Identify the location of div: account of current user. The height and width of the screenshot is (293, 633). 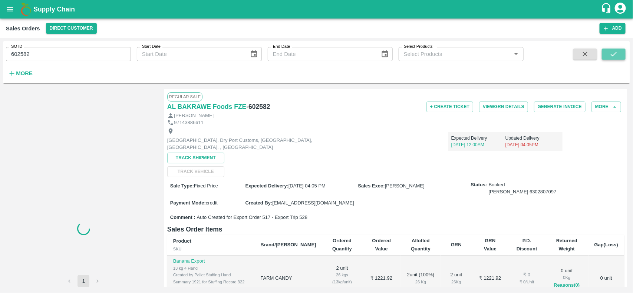
(621, 9).